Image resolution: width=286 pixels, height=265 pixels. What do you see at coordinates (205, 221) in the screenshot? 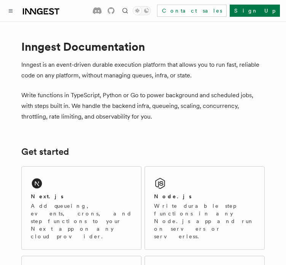
I see `p: Write durable step functions in any Node.js app and run on servers or serverless.` at bounding box center [205, 221].